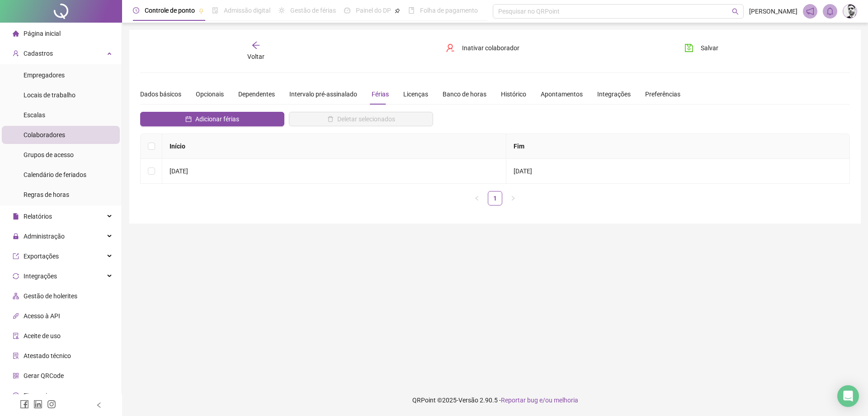 The image size is (868, 416). Describe the element at coordinates (513, 198) in the screenshot. I see `span: right` at that location.